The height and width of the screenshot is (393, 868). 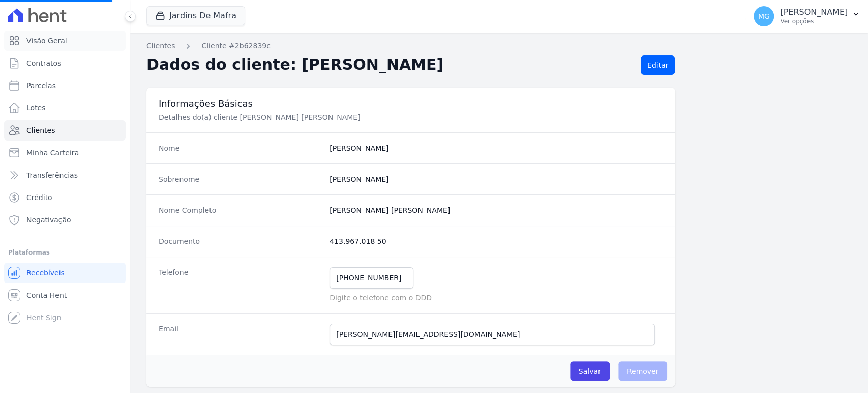 I want to click on button: Jardins De Mafra, so click(x=196, y=16).